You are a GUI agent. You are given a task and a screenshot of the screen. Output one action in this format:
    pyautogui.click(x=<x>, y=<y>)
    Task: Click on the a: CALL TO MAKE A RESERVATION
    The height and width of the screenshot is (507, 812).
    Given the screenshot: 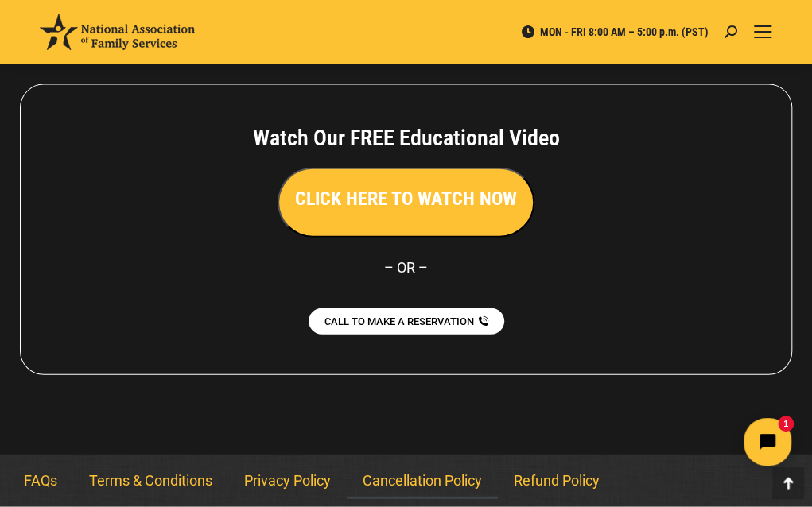 What is the action you would take?
    pyautogui.click(x=406, y=321)
    